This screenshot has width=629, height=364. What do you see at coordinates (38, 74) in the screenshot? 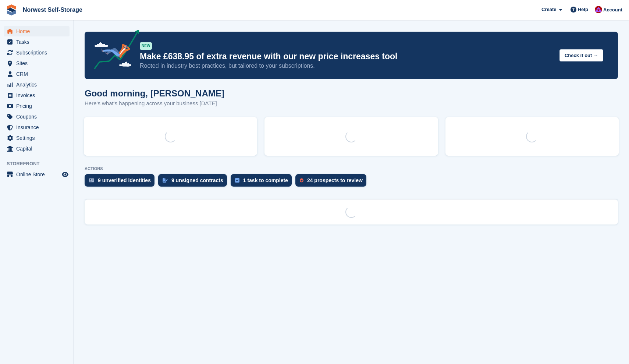
I see `span: CRM` at bounding box center [38, 74].